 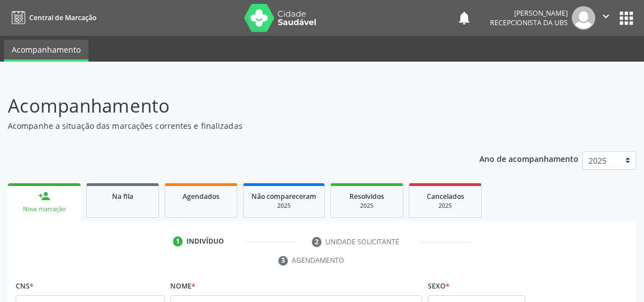 I want to click on span: Central de Marcação, so click(x=63, y=17).